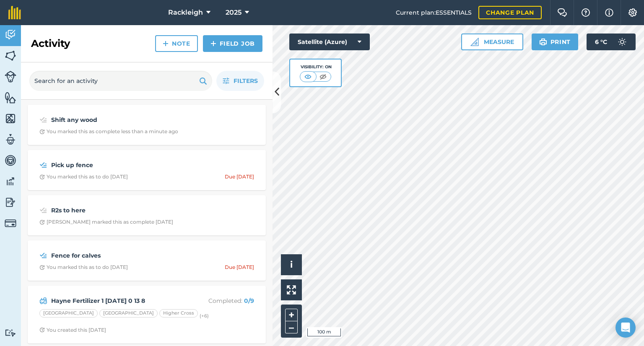  Describe the element at coordinates (291, 264) in the screenshot. I see `span: i` at that location.